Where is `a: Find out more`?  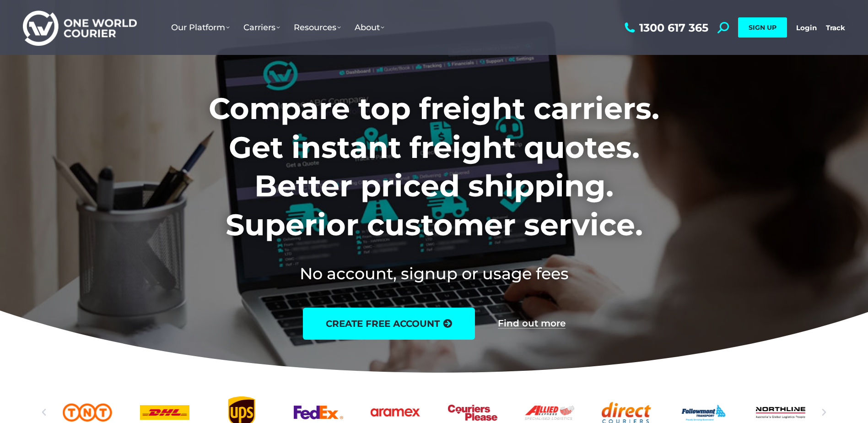
a: Find out more is located at coordinates (532, 324).